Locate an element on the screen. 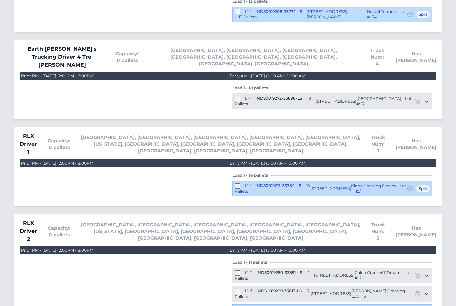 This screenshot has height=306, width=456. span: 16 Pallets is located at coordinates (272, 189).